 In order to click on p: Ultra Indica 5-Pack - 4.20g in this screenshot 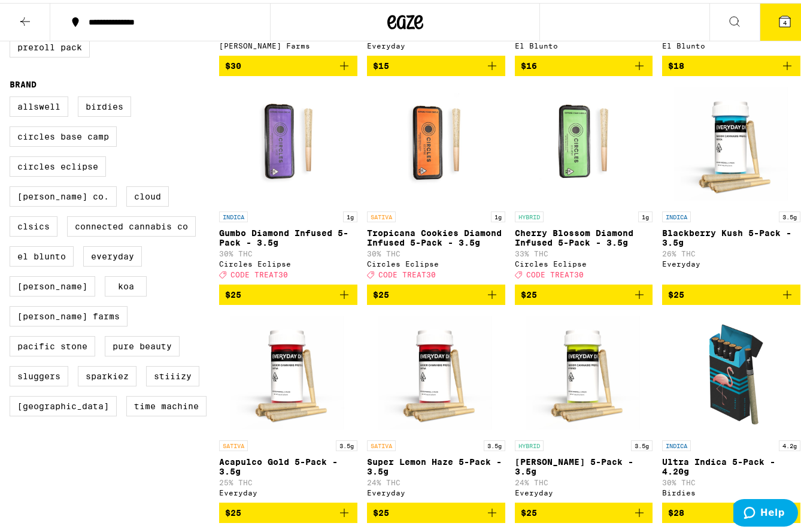, I will do `click(731, 464)`.